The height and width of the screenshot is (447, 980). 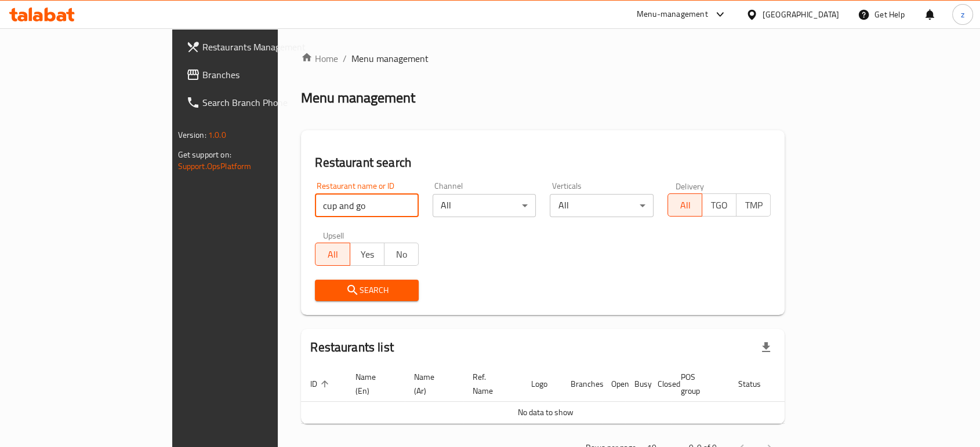 What do you see at coordinates (546, 413) in the screenshot?
I see `span: No data to show` at bounding box center [546, 413].